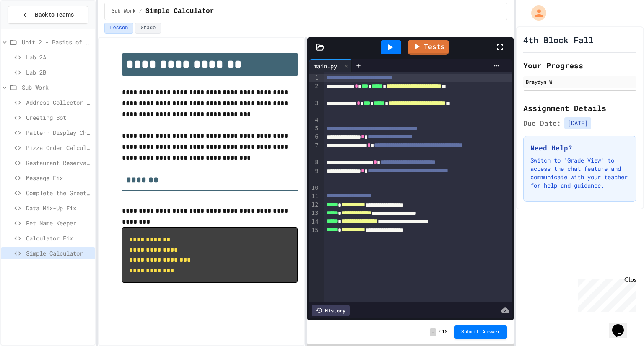 This screenshot has width=644, height=346. I want to click on h3: Need Help?, so click(580, 148).